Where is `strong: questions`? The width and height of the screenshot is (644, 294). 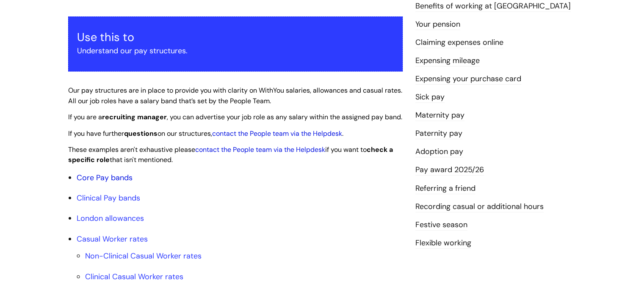 strong: questions is located at coordinates (140, 133).